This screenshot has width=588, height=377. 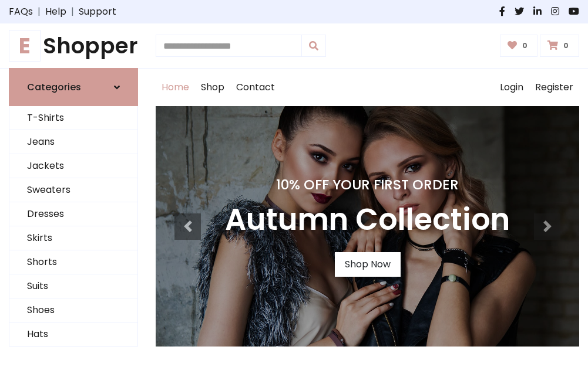 I want to click on a: FAQs, so click(x=21, y=12).